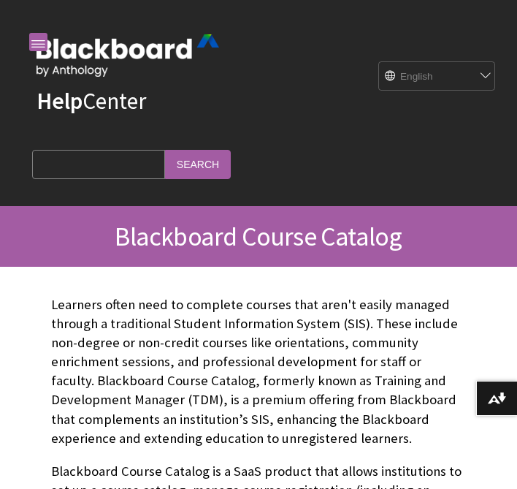  I want to click on img: Blackboard by Anthology, so click(128, 56).